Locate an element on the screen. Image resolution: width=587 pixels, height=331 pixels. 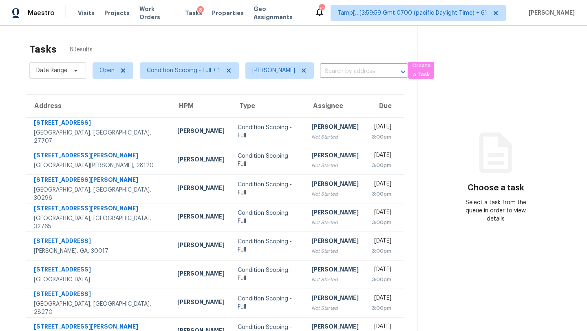
span: Visits is located at coordinates (86, 13).